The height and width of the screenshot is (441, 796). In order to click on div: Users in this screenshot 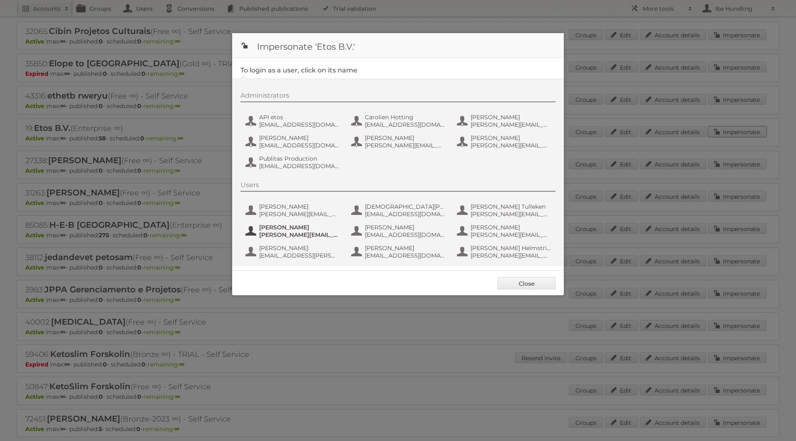, I will do `click(398, 186)`.